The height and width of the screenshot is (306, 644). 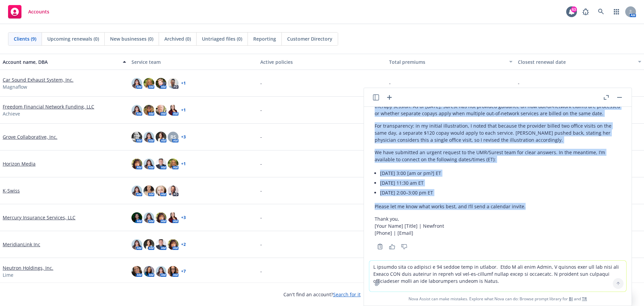 What do you see at coordinates (28, 268) in the screenshot?
I see `a: Neutron Holdings, Inc.` at bounding box center [28, 268].